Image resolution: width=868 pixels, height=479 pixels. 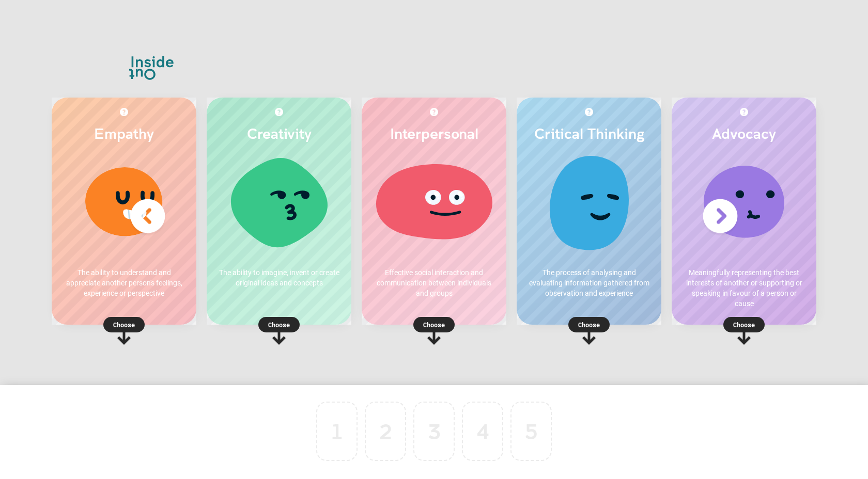 I want to click on p: Meaningfully representing the best interests of another or supporting or speaking in favour of a ..., so click(x=744, y=288).